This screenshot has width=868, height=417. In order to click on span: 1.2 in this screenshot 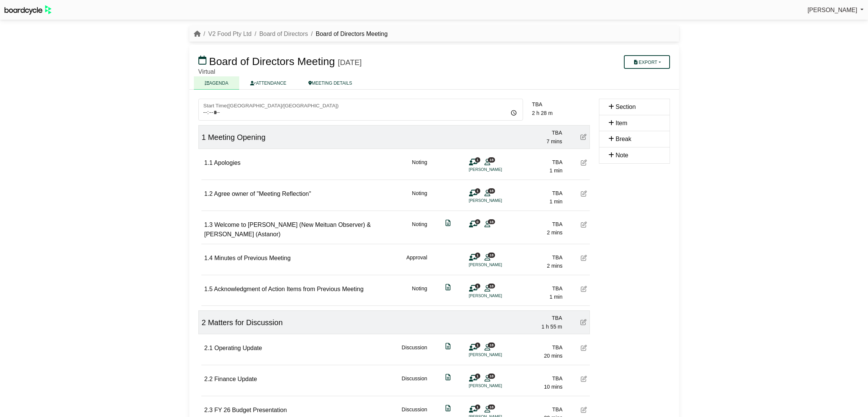, I will do `click(209, 193)`.